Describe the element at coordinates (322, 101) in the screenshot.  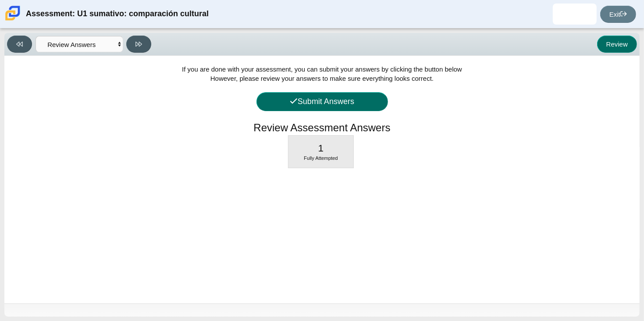
I see `button: Submit Answers` at that location.